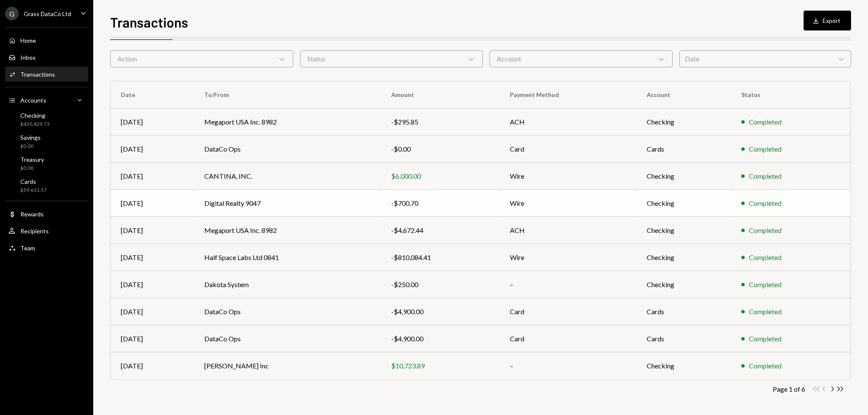 This screenshot has height=415, width=868. What do you see at coordinates (47, 230) in the screenshot?
I see `a: Recipients` at bounding box center [47, 230].